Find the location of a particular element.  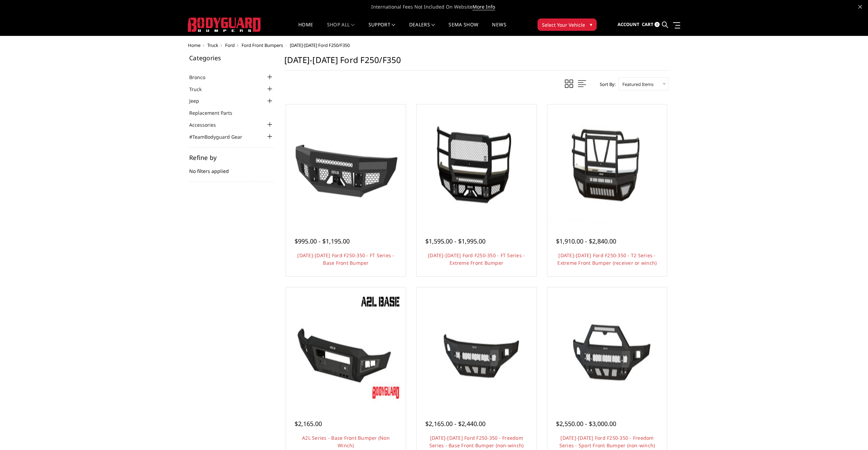

span: Cart is located at coordinates (648, 25).